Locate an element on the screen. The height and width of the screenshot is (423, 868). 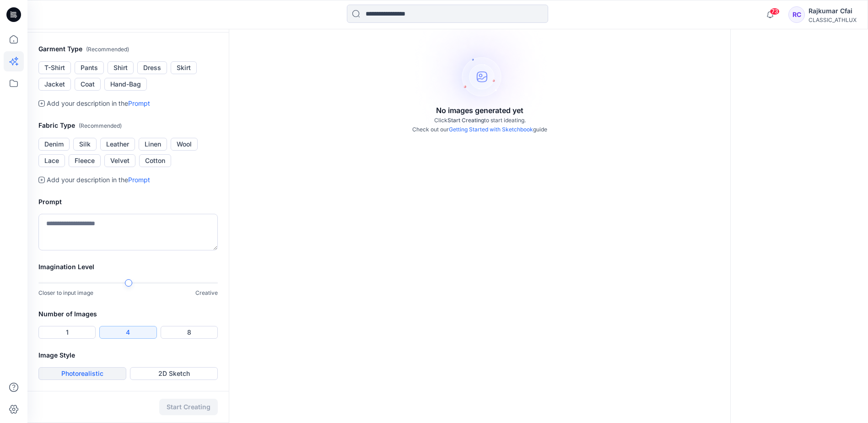
button: Jacket is located at coordinates (55, 84).